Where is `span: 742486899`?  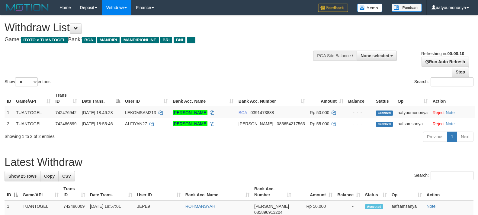
span: 742486899 is located at coordinates (66, 124).